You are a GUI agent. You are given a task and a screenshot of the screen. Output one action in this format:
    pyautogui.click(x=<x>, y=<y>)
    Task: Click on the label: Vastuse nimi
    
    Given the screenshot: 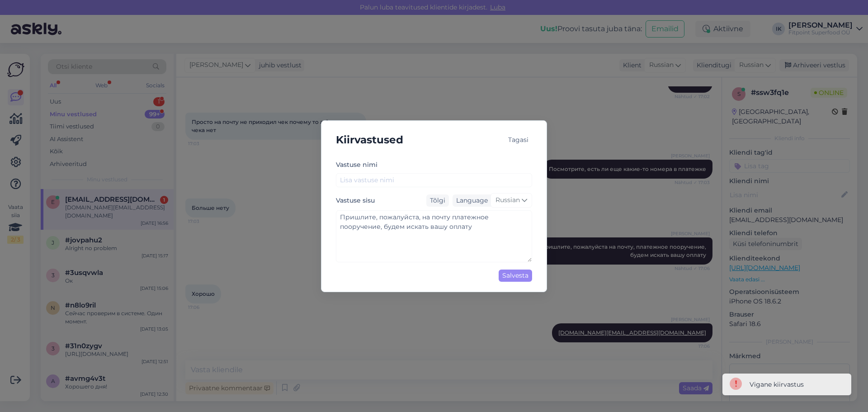 What is the action you would take?
    pyautogui.click(x=357, y=164)
    